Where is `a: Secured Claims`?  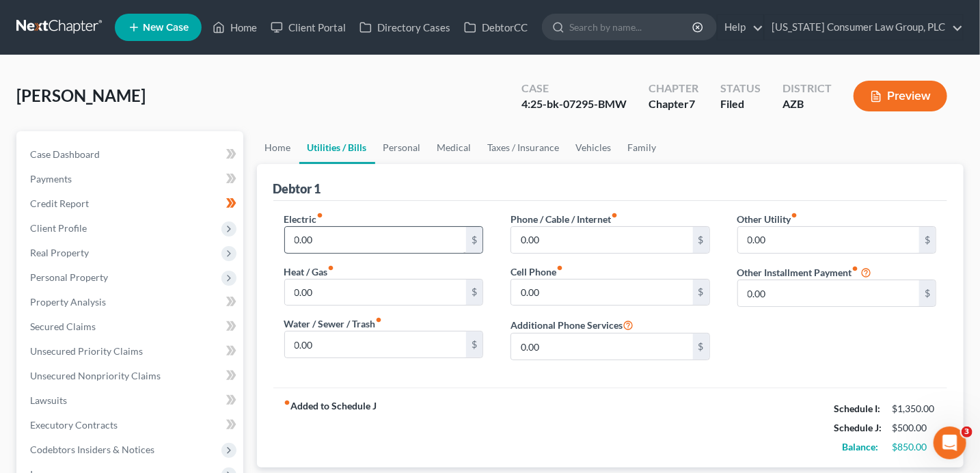
a: Secured Claims is located at coordinates (131, 326).